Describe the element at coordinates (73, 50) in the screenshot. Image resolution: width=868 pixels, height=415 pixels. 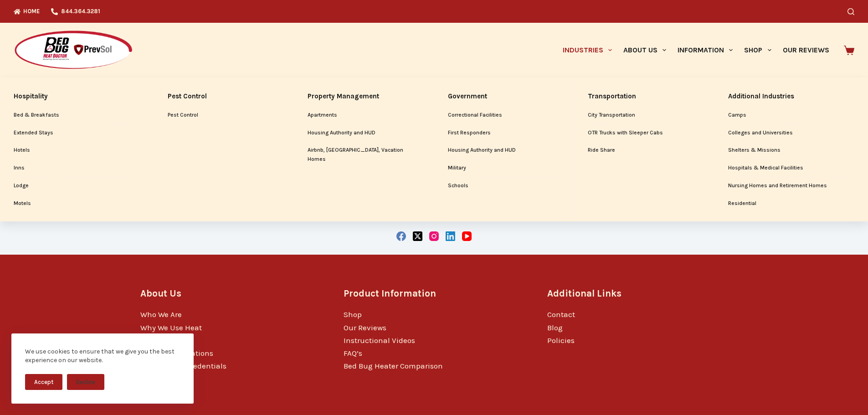
I see `img: Prevsol/Bed Bug Heat Doctor` at that location.